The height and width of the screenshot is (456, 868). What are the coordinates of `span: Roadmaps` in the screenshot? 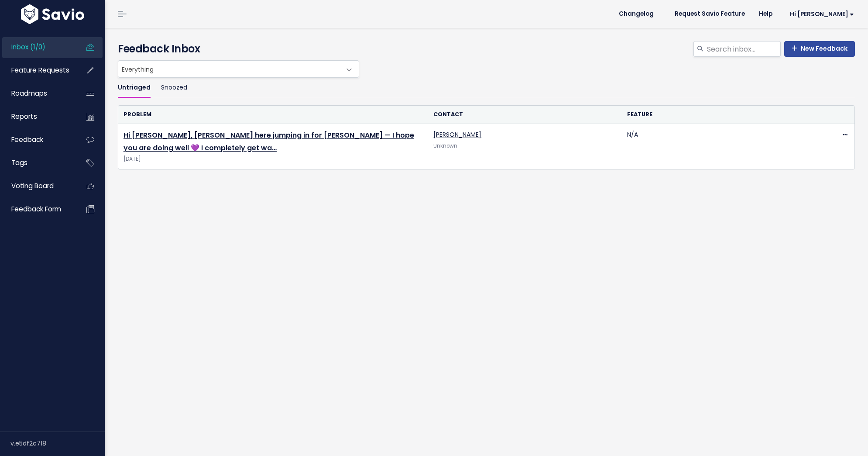 It's located at (29, 93).